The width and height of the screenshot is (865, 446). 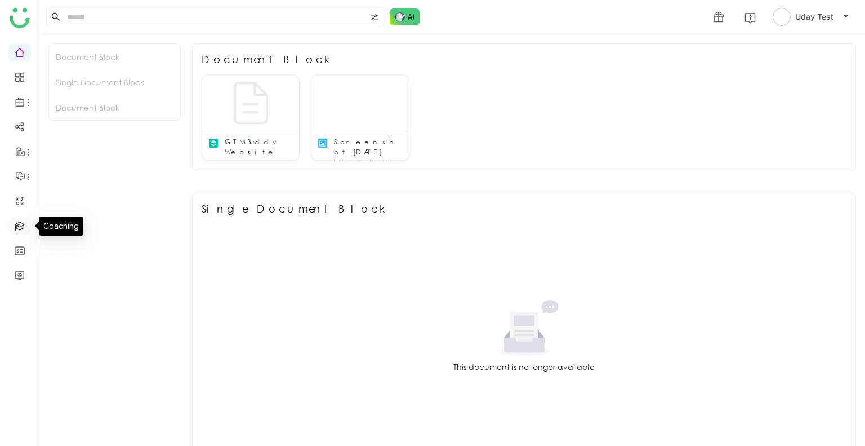 I want to click on div: Coaching, so click(x=61, y=226).